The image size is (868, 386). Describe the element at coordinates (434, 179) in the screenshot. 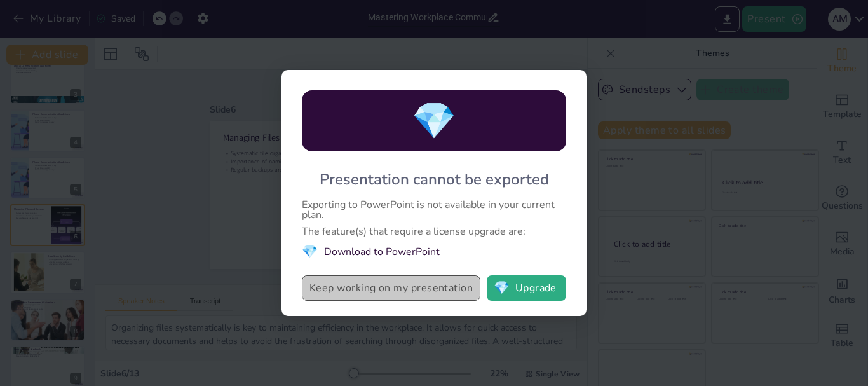

I see `div: Presentation cannot be exported` at that location.